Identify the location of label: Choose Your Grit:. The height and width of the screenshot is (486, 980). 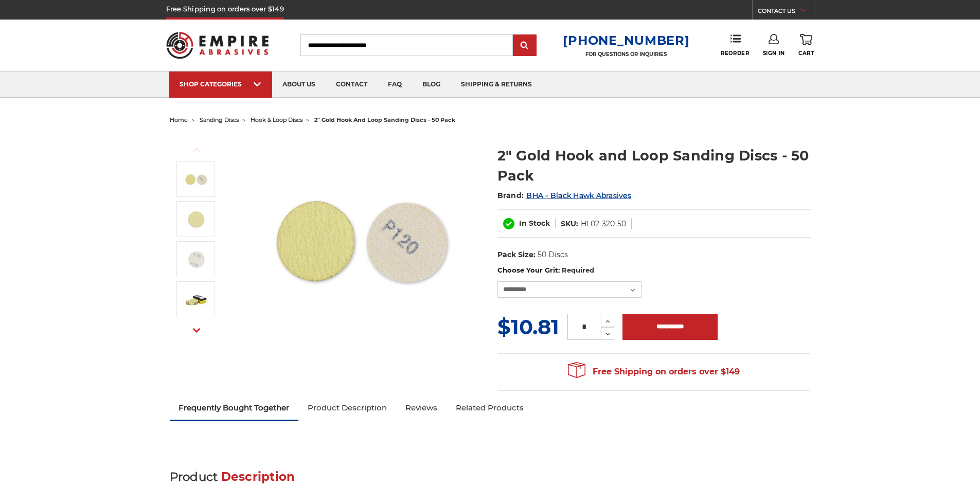
(654, 270).